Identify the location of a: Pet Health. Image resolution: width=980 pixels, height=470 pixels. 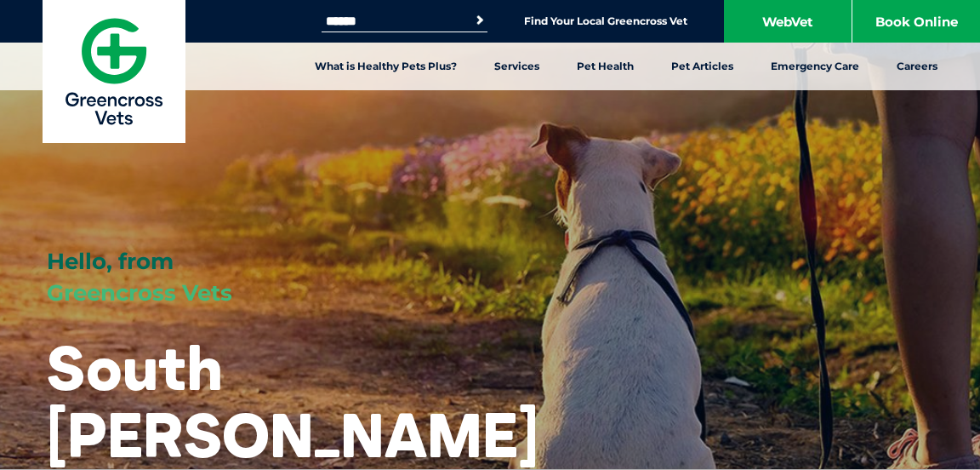
(605, 66).